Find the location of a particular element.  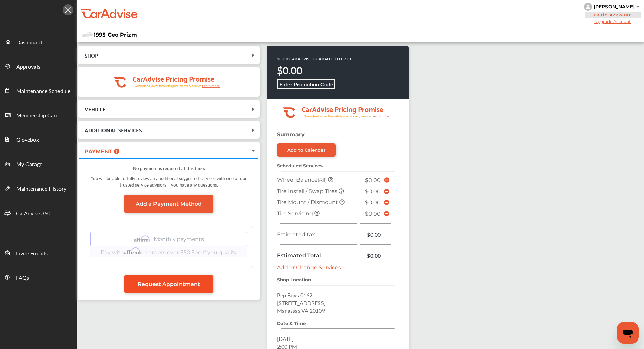

img: Icon.5fd9dcc7.svg is located at coordinates (68, 10).